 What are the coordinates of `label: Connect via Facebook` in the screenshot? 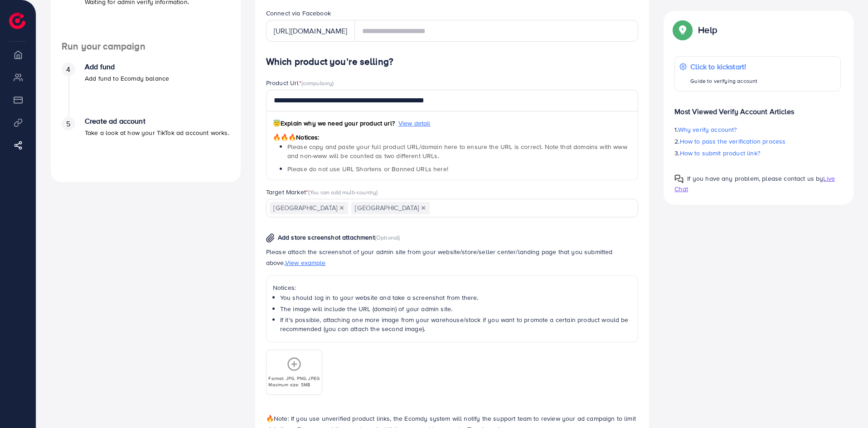 It's located at (298, 13).